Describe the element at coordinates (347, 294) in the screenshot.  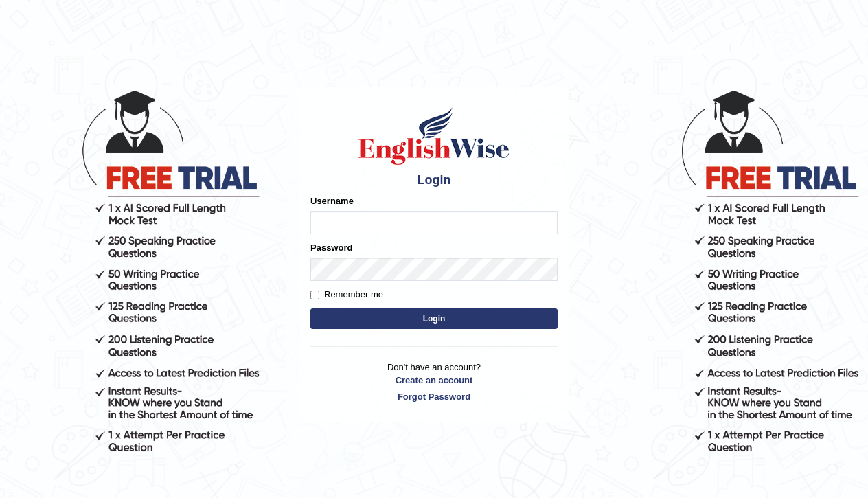
I see `label: Remember me` at that location.